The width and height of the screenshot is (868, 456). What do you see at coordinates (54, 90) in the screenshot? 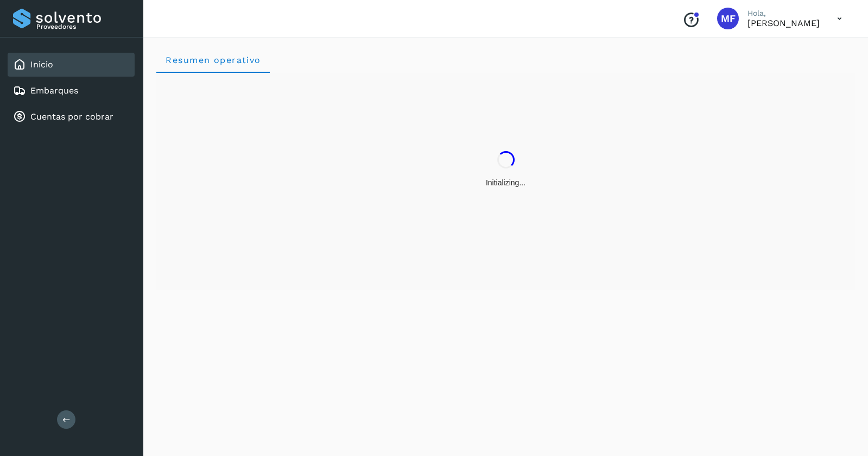
I see `a: Embarques` at bounding box center [54, 90].